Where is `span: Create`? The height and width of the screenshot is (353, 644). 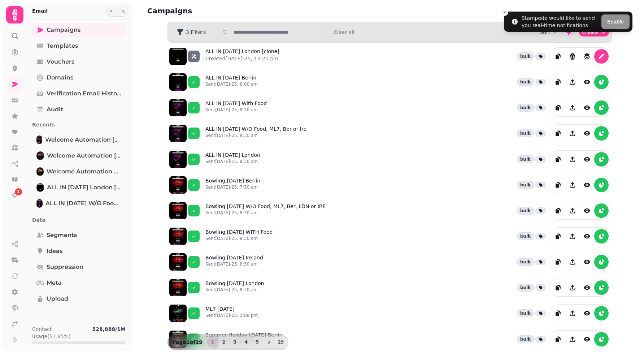
span: Create is located at coordinates (590, 32).